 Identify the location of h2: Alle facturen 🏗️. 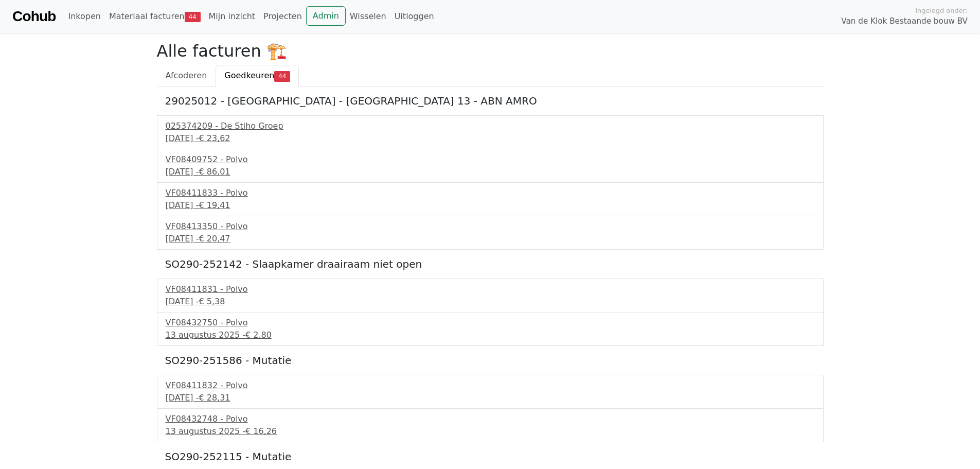
(490, 51).